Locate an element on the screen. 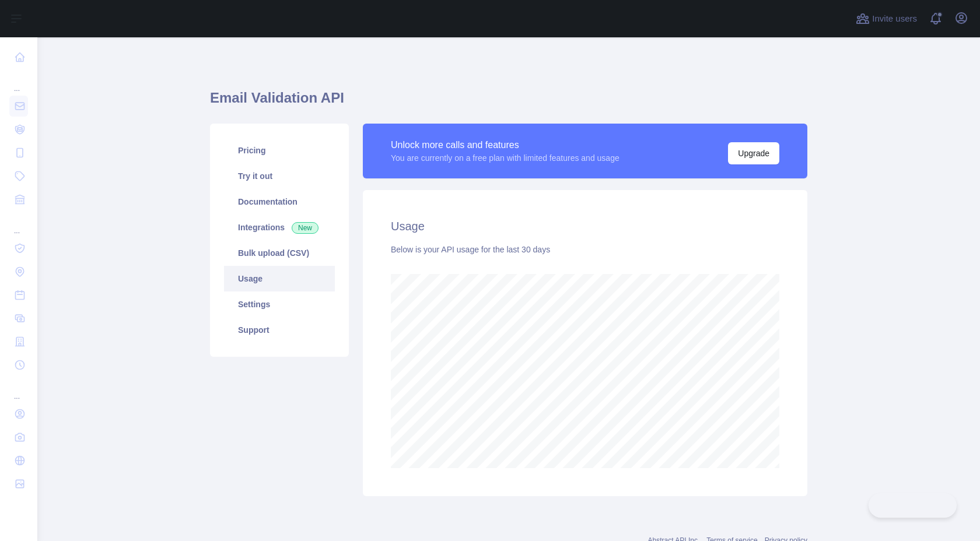 The image size is (980, 541). a: Settings is located at coordinates (279, 305).